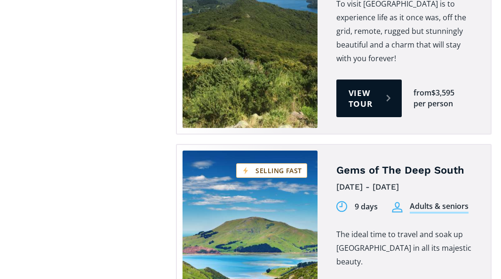  I want to click on div: from, so click(423, 93).